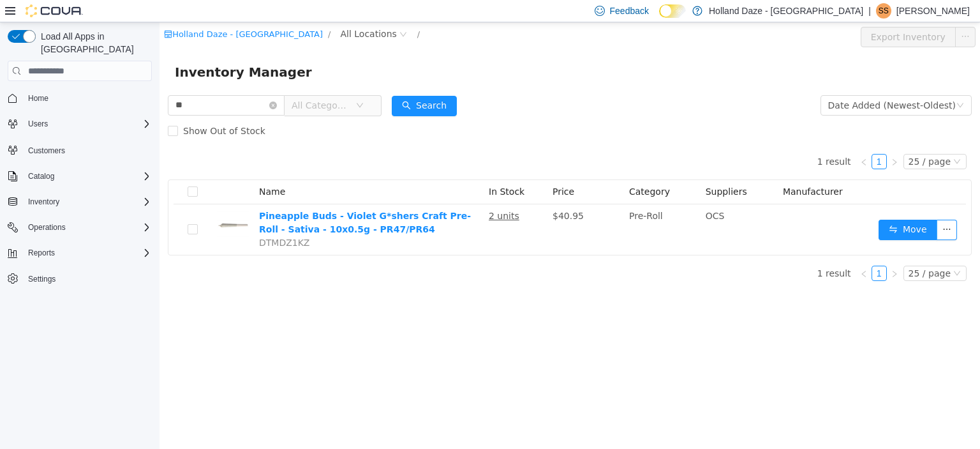  I want to click on a: Home, so click(38, 98).